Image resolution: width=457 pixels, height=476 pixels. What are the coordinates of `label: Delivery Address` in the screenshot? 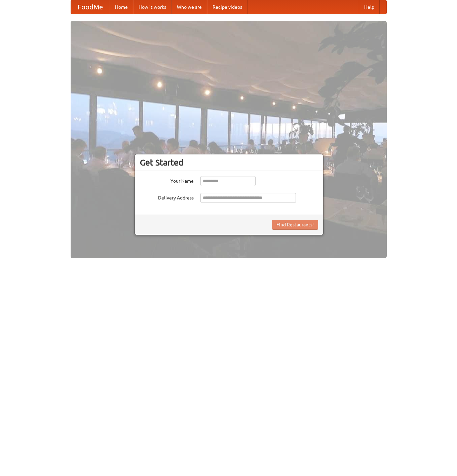 It's located at (167, 196).